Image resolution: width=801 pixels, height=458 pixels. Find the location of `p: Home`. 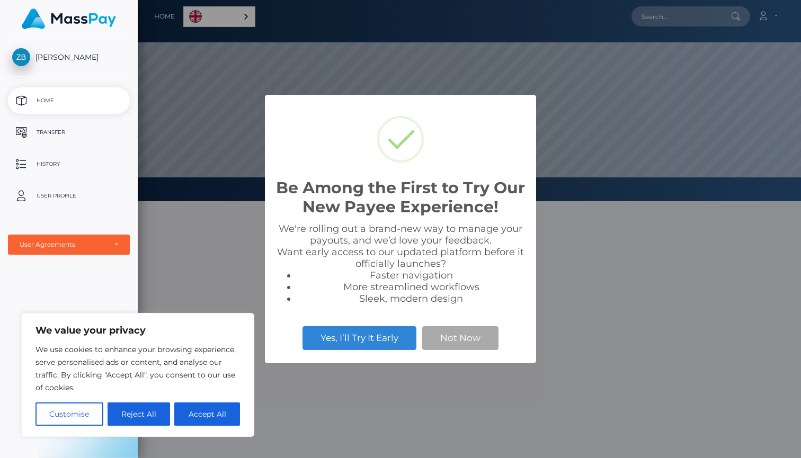

p: Home is located at coordinates (69, 101).